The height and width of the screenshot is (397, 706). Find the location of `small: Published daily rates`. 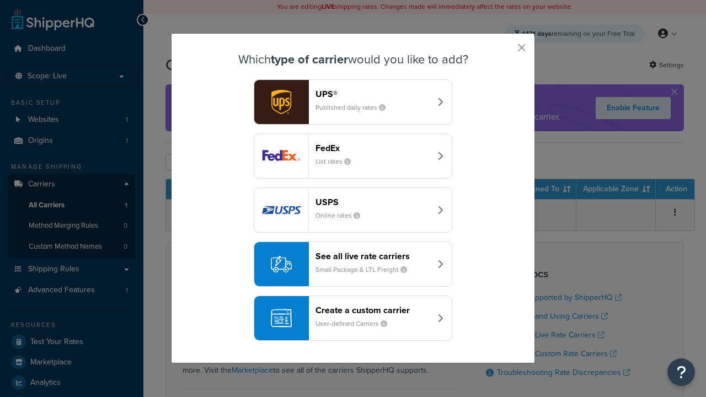

small: Published daily rates is located at coordinates (355, 108).